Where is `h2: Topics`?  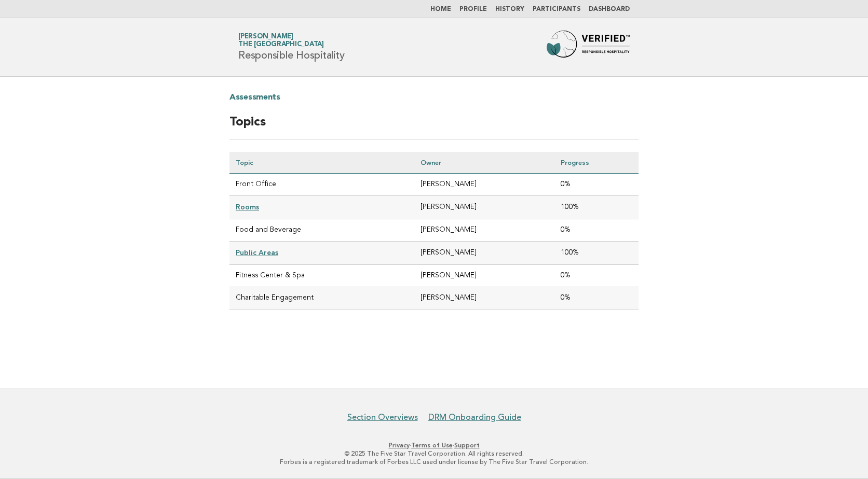
h2: Topics is located at coordinates (434, 126).